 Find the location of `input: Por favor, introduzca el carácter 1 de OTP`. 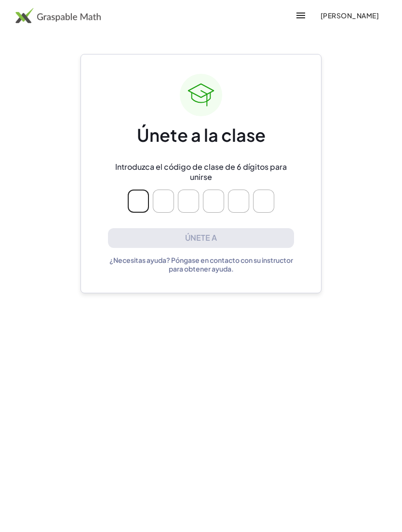

input: Por favor, introduzca el carácter 1 de OTP is located at coordinates (139, 201).